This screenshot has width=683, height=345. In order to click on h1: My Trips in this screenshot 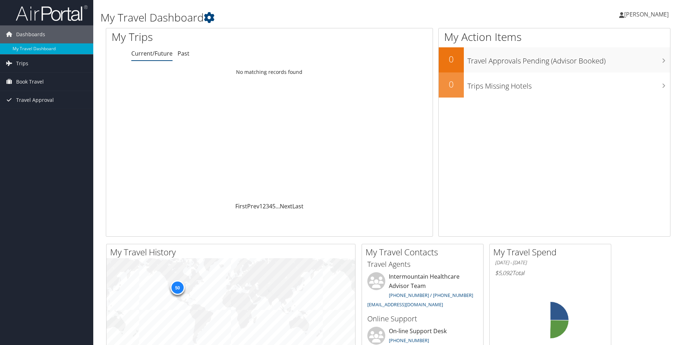, I will do `click(201, 37)`.